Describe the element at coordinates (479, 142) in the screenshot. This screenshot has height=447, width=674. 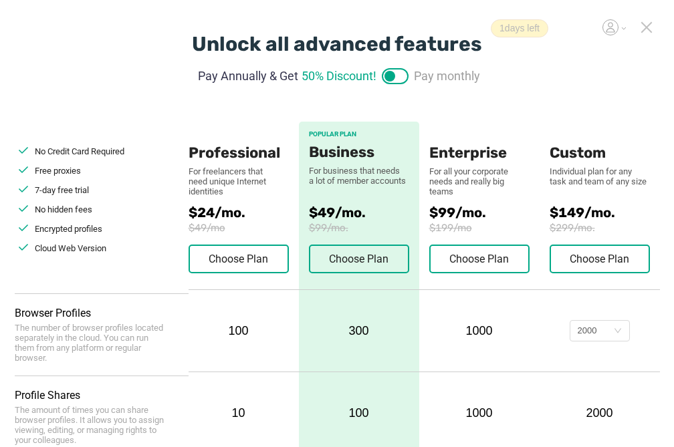
I see `div: Enterprise` at that location.